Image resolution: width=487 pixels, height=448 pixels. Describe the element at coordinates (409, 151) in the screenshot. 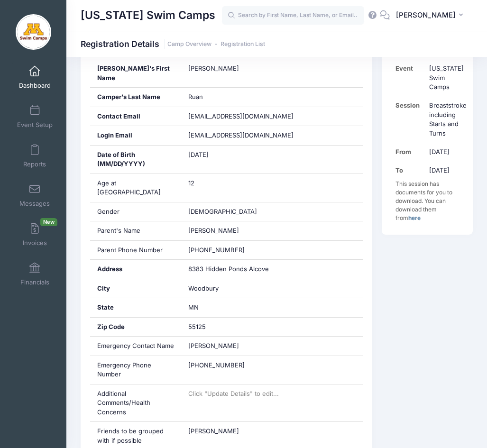

I see `td: From` at that location.